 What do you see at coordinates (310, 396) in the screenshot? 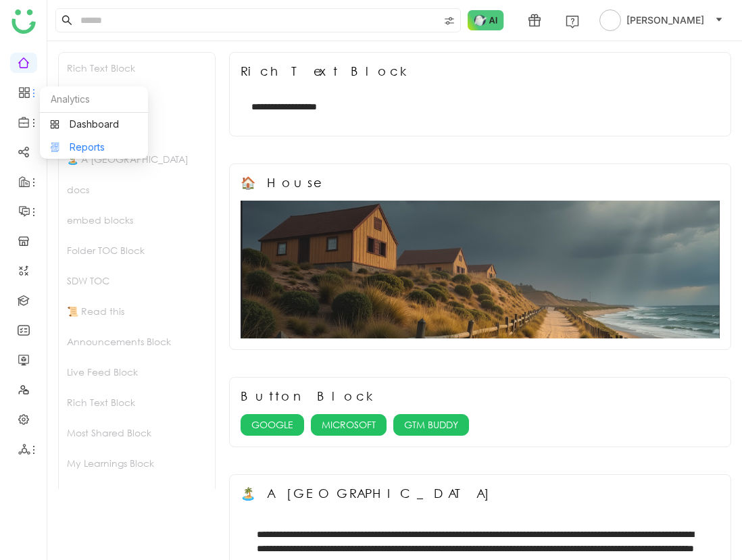
I see `div: Button Block` at bounding box center [310, 396].